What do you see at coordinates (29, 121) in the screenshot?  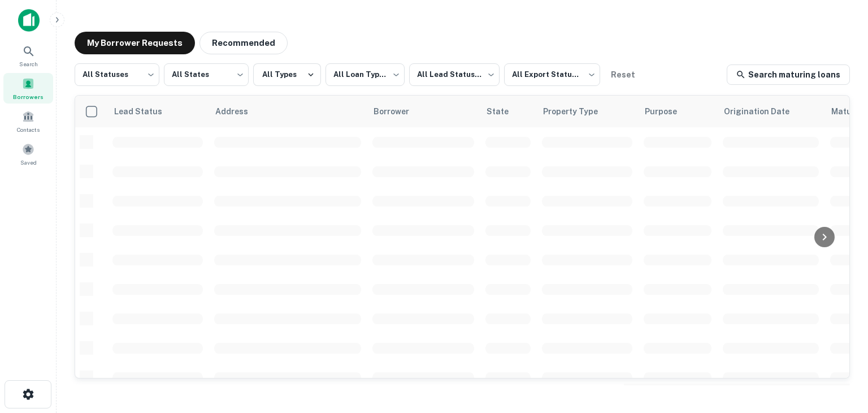 I see `div: Contacts` at bounding box center [29, 121].